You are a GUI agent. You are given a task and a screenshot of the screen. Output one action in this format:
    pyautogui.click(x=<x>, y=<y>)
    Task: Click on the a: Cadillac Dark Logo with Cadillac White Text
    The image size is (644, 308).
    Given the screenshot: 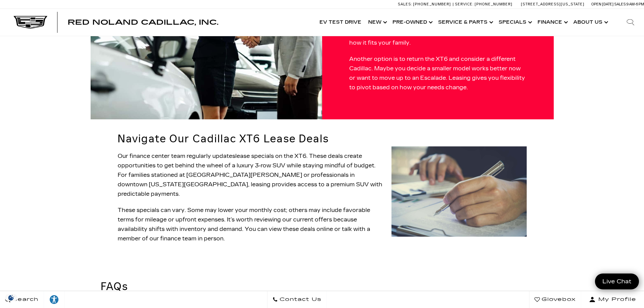 What is the action you would take?
    pyautogui.click(x=30, y=22)
    